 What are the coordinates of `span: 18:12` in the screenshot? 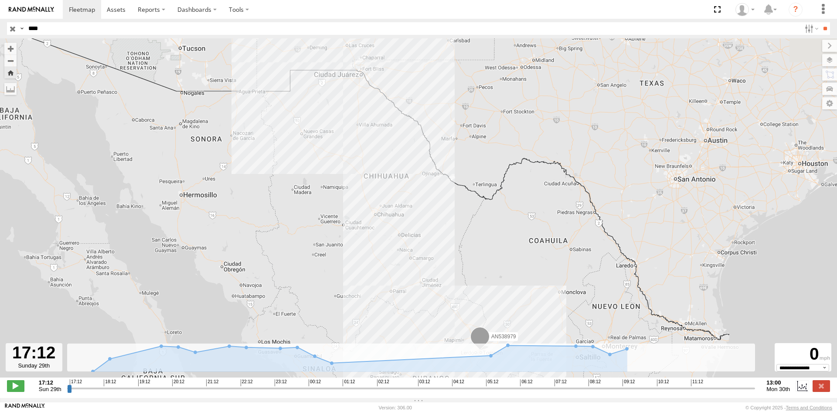 It's located at (110, 383).